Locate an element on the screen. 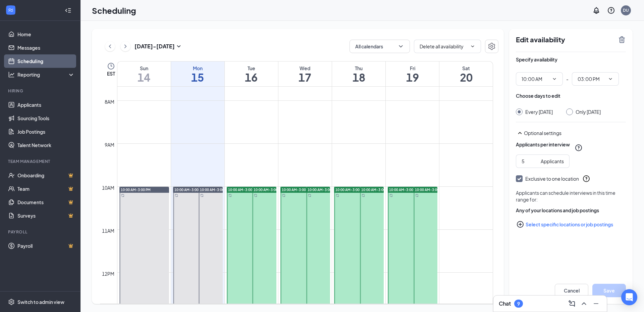 This screenshot has height=312, width=644. button: Minimize is located at coordinates (596, 304).